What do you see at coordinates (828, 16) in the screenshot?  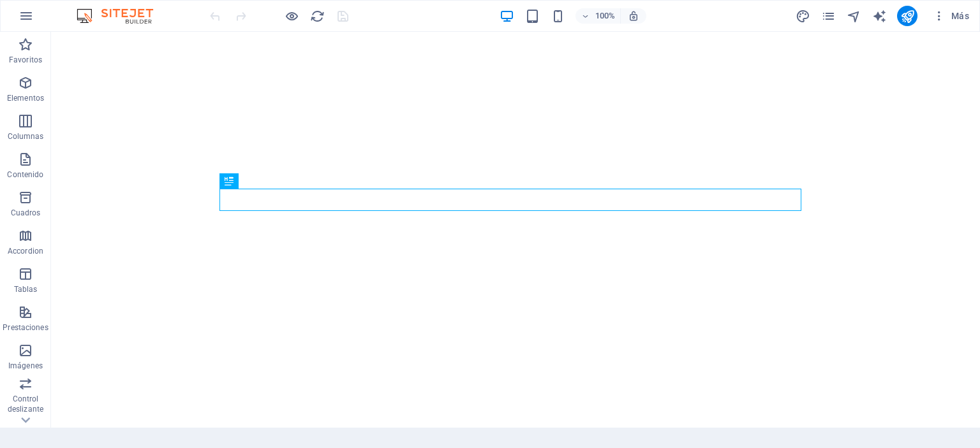 I see `i: Páginas (Ctrl+Alt+S)` at bounding box center [828, 16].